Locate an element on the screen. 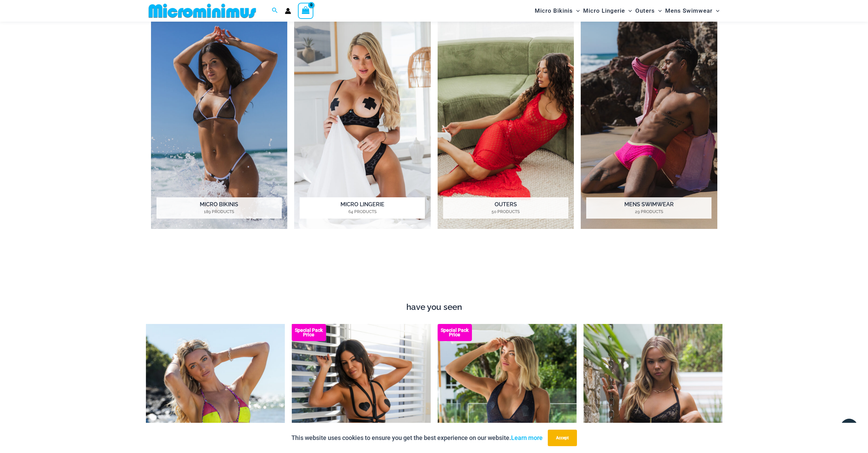 The height and width of the screenshot is (453, 868). h2: Micro Lingerie is located at coordinates (362, 208).